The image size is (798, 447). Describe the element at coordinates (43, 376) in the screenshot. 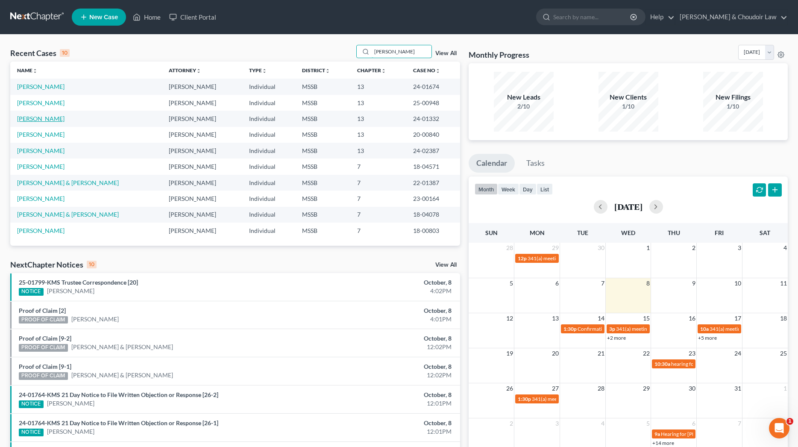

I see `div: PROOF OF CLAIM` at that location.